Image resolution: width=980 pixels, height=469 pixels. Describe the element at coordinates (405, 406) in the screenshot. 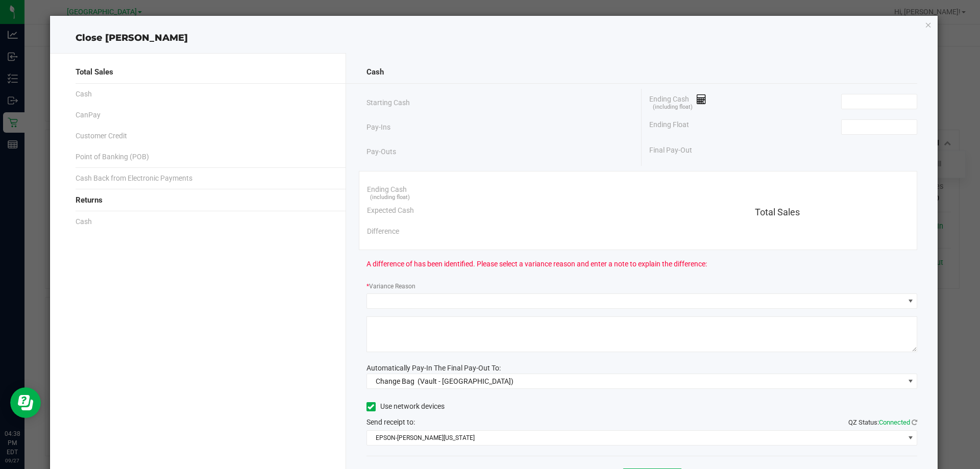

I see `label: Use network devices` at that location.